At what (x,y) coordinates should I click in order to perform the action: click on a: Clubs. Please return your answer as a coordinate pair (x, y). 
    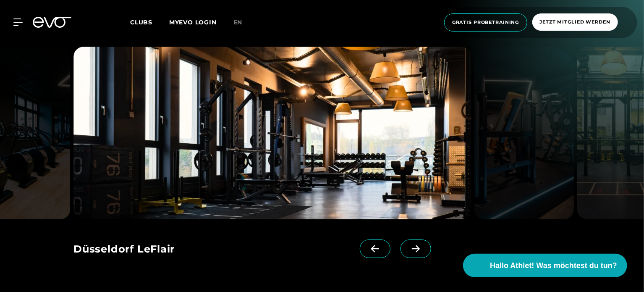
    Looking at the image, I should click on (150, 22).